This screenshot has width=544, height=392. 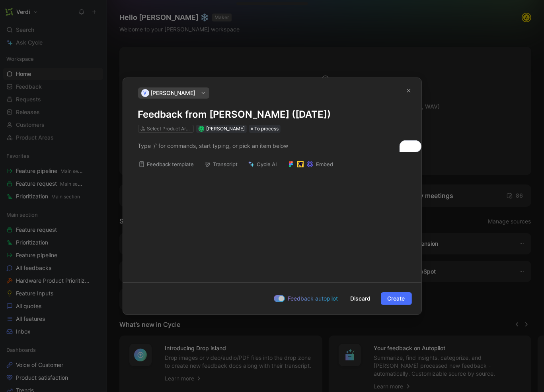 What do you see at coordinates (263, 164) in the screenshot?
I see `button: Cycle AI` at bounding box center [263, 164].